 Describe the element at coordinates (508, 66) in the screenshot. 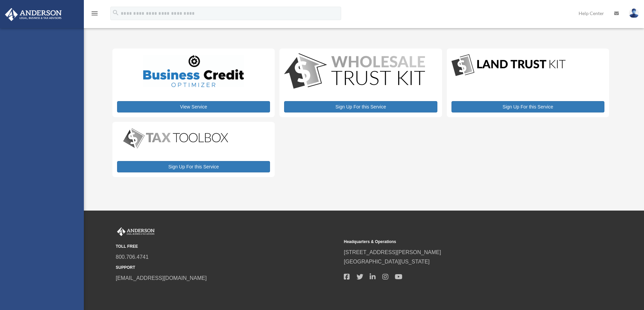

I see `img: LandTrust_lgo-1.jpg` at that location.